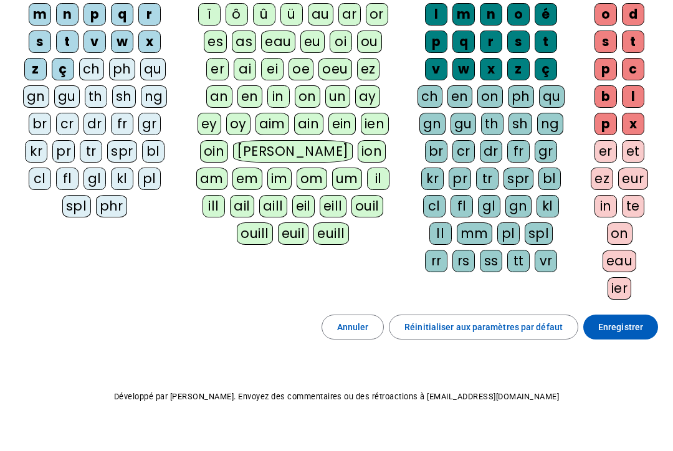  Describe the element at coordinates (633, 179) in the screenshot. I see `div: eur` at that location.